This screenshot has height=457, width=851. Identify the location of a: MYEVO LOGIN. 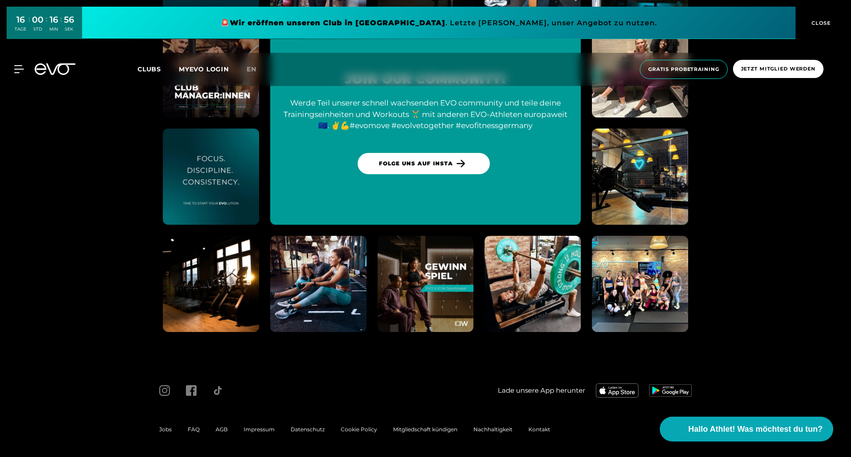
(204, 69).